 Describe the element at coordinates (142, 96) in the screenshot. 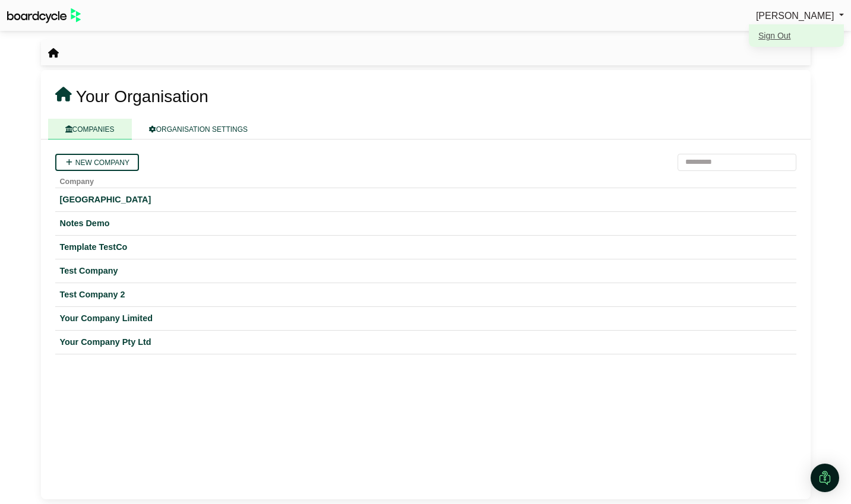

I see `span: Your Organisation` at that location.